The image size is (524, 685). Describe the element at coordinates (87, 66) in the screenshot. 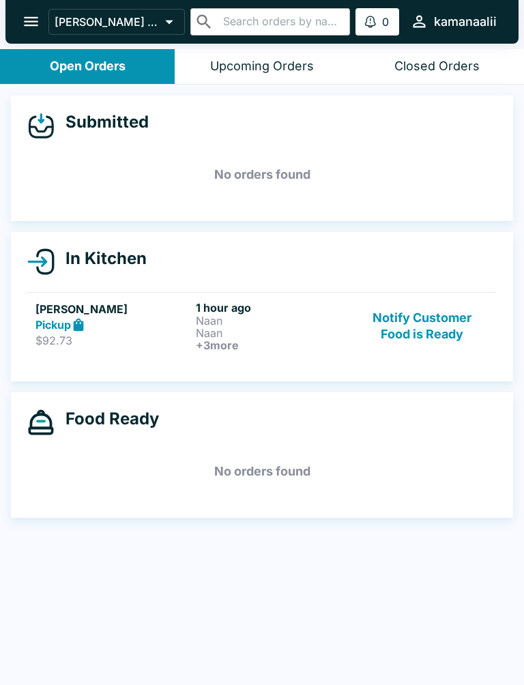

I see `div: Open Orders` at that location.